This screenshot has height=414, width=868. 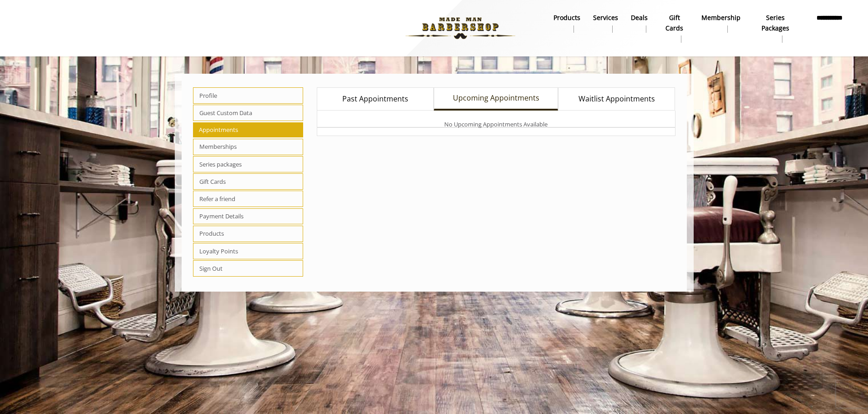 What do you see at coordinates (617, 99) in the screenshot?
I see `span: Waitlist Appointments` at bounding box center [617, 99].